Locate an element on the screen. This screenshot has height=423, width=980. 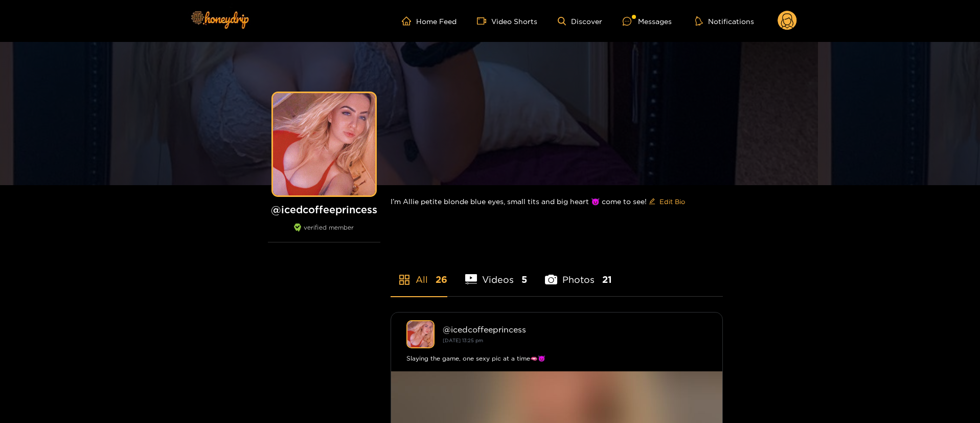
span: Edit Bio is located at coordinates (672, 201).